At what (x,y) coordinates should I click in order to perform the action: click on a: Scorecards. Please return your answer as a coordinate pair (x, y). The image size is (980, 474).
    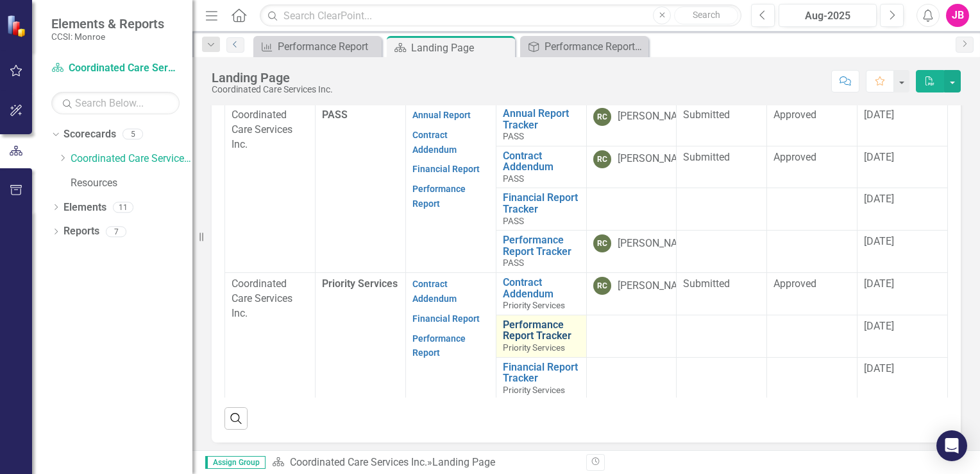
    Looking at the image, I should click on (90, 134).